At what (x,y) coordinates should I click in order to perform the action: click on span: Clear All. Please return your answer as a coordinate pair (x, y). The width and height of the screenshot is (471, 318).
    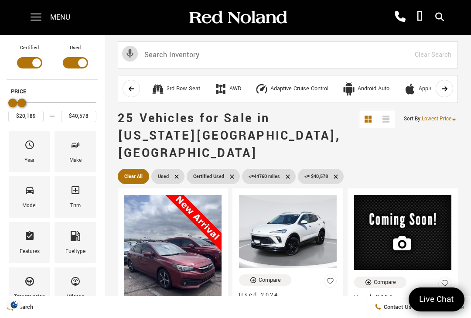
    Looking at the image, I should click on (134, 176).